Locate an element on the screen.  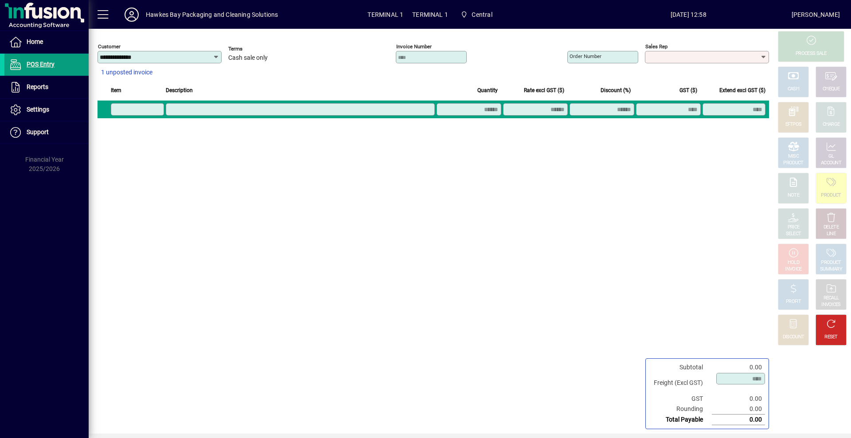
div: GL is located at coordinates (831, 156).